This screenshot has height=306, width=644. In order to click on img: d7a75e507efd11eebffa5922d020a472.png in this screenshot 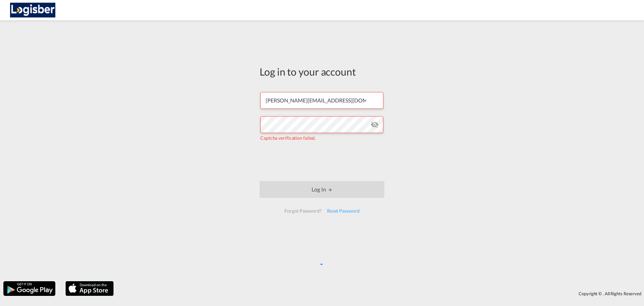, I will do `click(33, 10)`.